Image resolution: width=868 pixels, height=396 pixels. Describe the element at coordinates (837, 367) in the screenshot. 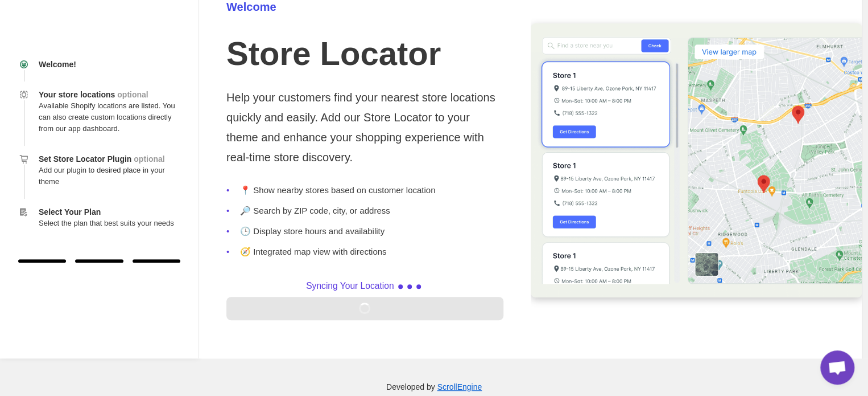

I see `div: Chat abierto` at that location.